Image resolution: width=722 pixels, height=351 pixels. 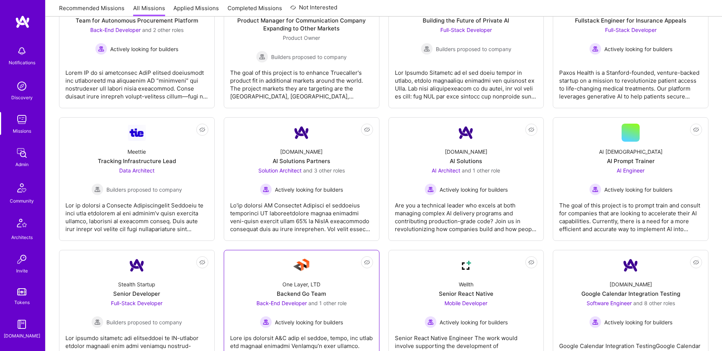 I want to click on div: Senior React Native, so click(x=466, y=294).